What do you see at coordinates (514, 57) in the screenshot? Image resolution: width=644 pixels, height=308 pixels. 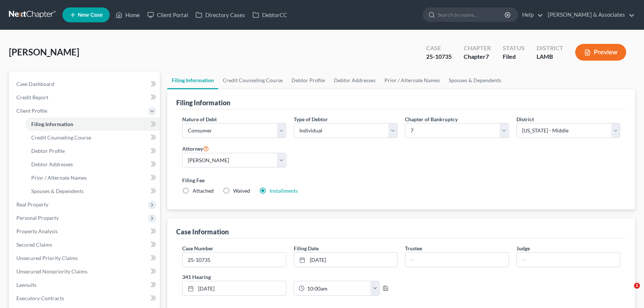 I see `div: Filed` at bounding box center [514, 57].